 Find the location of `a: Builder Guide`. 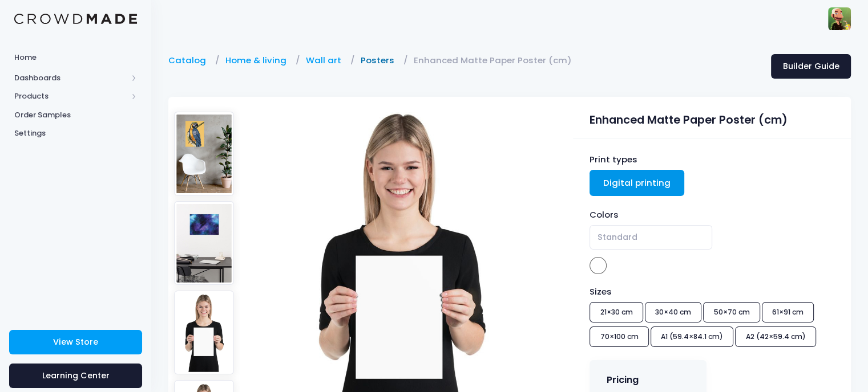

a: Builder Guide is located at coordinates (811, 66).